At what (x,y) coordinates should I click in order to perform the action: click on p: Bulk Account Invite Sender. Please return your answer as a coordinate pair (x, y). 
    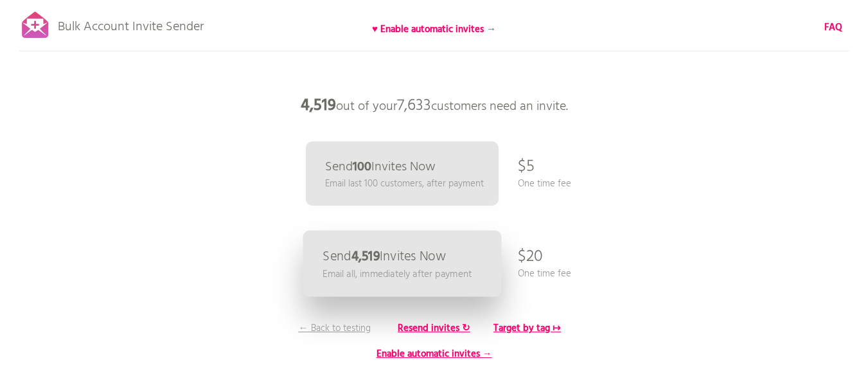
    Looking at the image, I should click on (130, 24).